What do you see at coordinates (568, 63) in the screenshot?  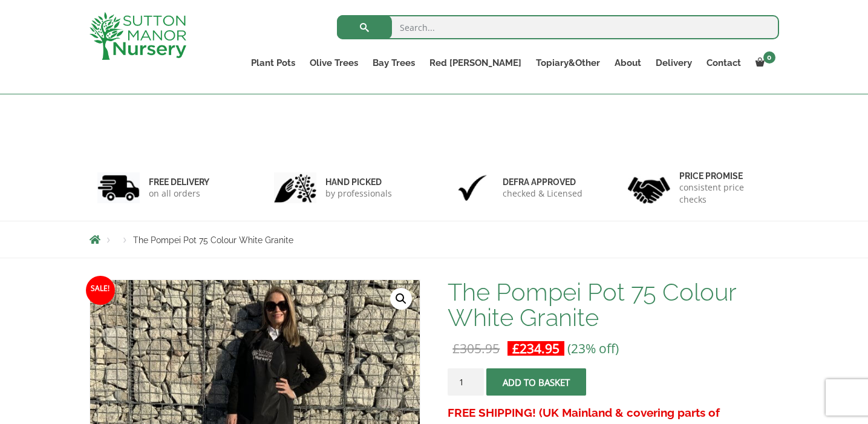 I see `a: Topiary&Other` at bounding box center [568, 63].